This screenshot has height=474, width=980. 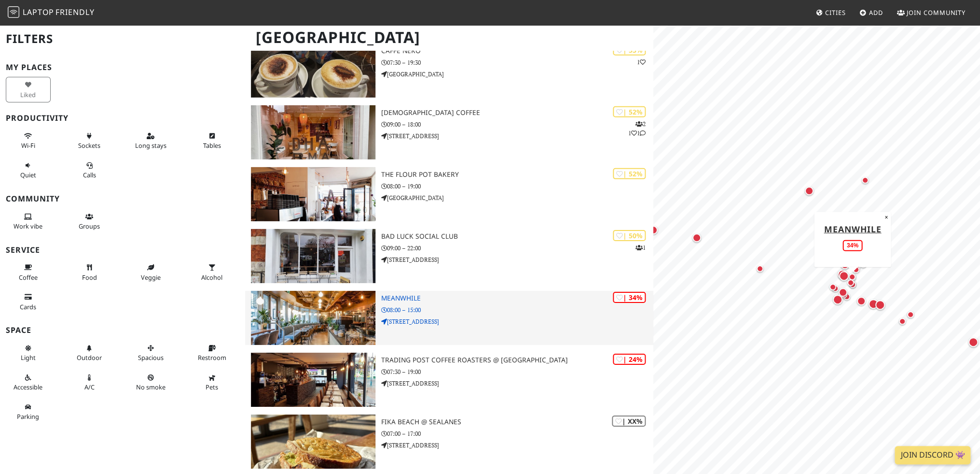 What do you see at coordinates (212, 357) in the screenshot?
I see `span: Restroom` at bounding box center [212, 357].